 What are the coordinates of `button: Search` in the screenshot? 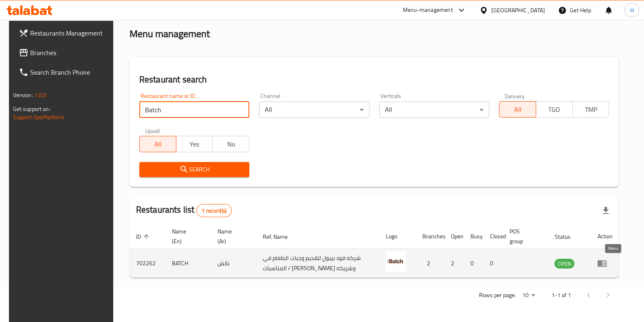 It's located at (194, 169).